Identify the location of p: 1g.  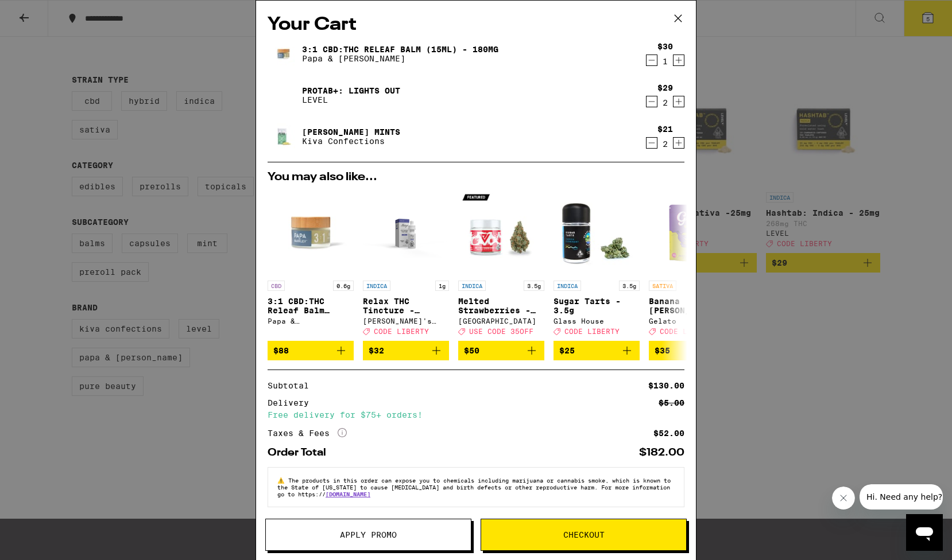
(442, 286).